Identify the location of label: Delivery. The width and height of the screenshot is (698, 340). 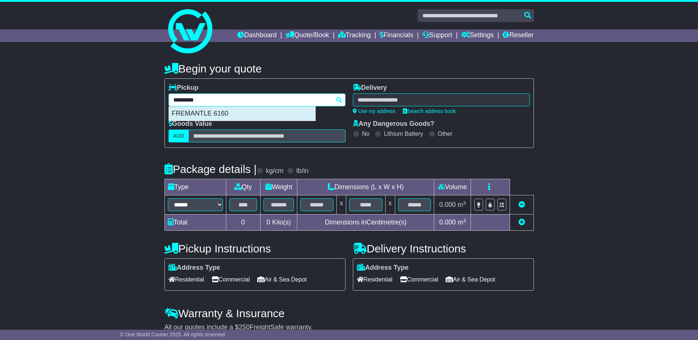
(370, 88).